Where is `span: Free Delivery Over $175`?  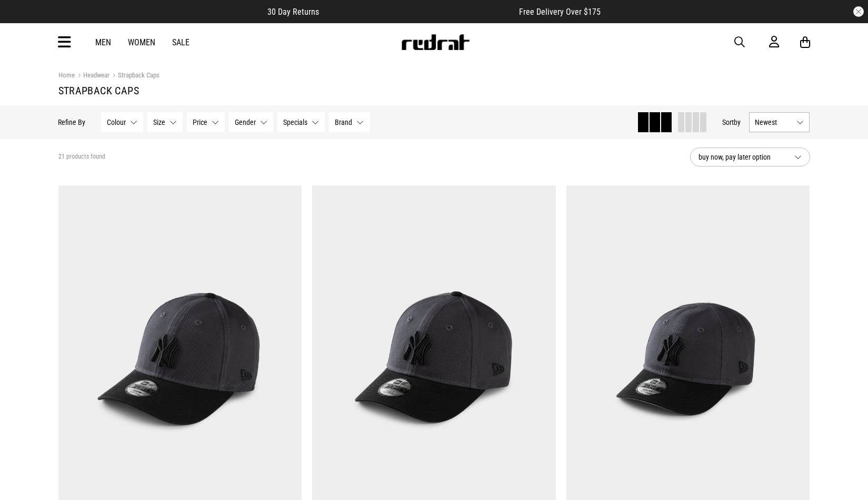 span: Free Delivery Over $175 is located at coordinates (560, 11).